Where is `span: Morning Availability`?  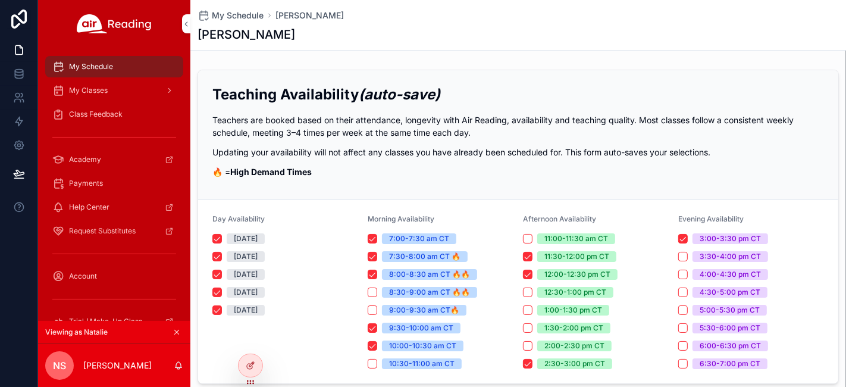
span: Morning Availability is located at coordinates (401, 218).